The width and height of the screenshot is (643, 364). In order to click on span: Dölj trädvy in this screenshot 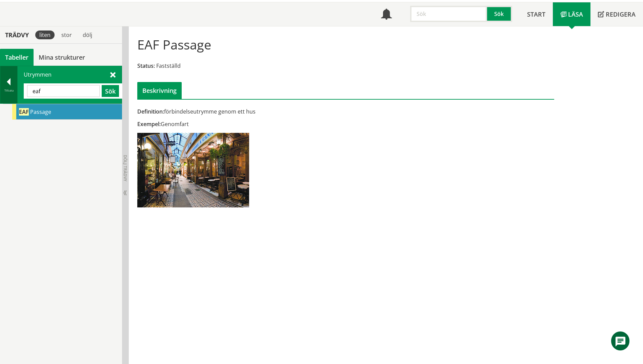, I will do `click(125, 168)`.